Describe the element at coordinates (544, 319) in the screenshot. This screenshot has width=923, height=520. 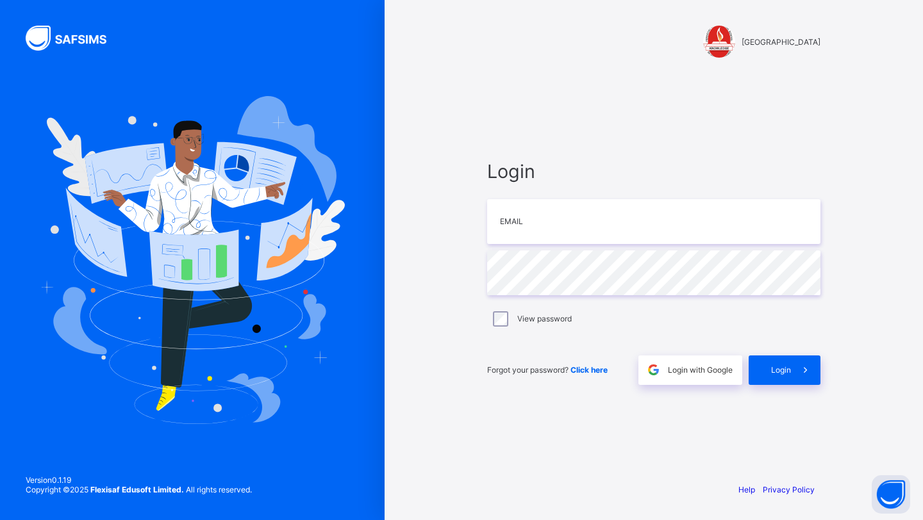
I see `label: View password` at that location.